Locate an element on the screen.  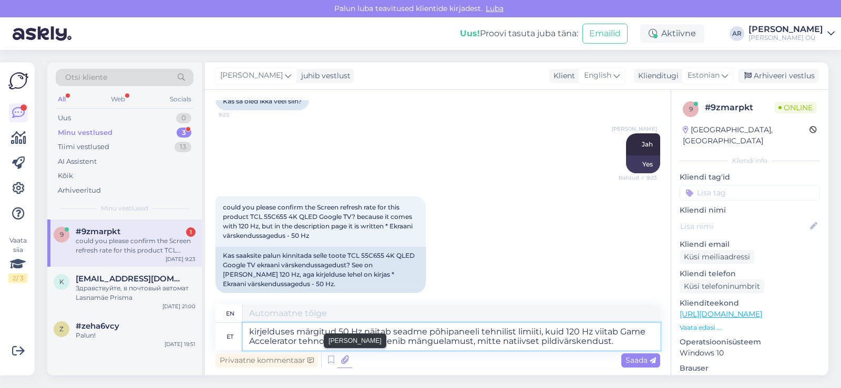
div: Minu vestlused is located at coordinates (85, 133).